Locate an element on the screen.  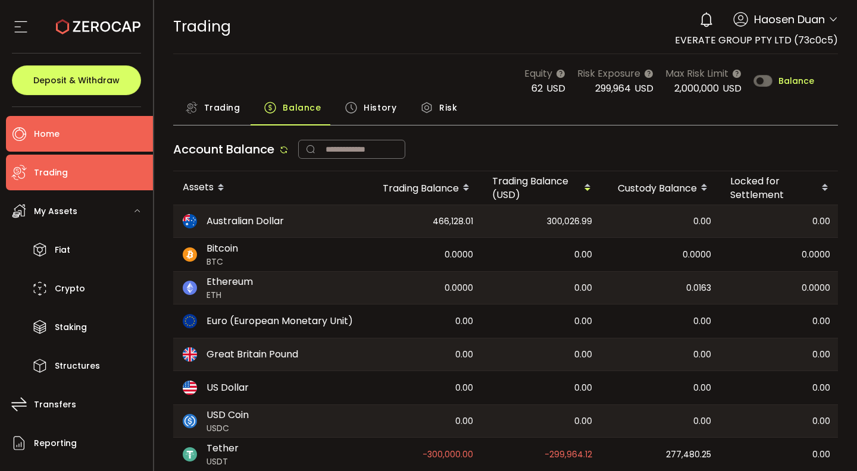
span: Australian Dollar is located at coordinates (245, 221).